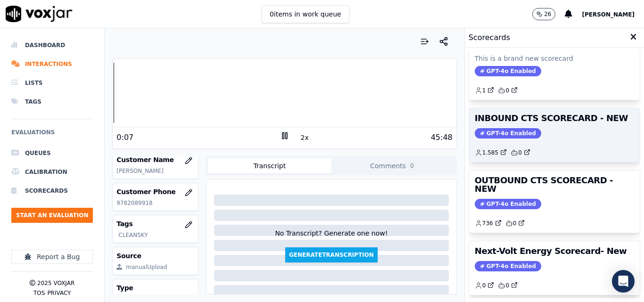  Describe the element at coordinates (304, 137) in the screenshot. I see `button: 2x` at that location.